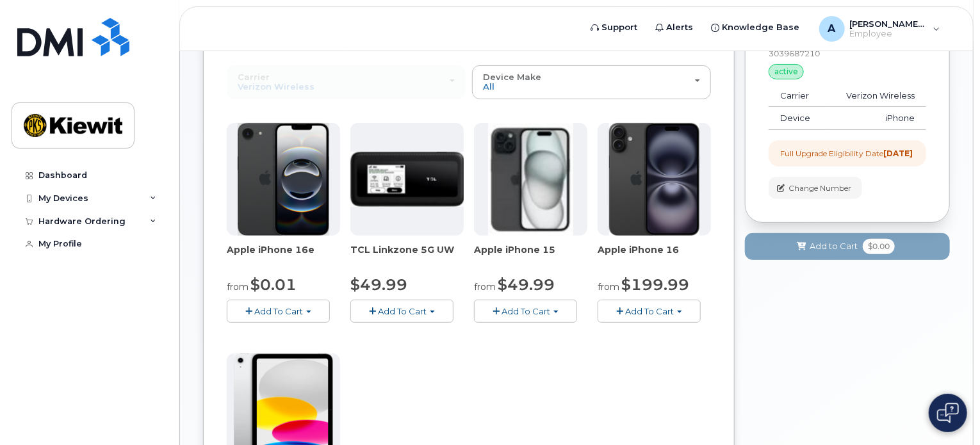  I want to click on span: Apple iPhone 15, so click(530, 256).